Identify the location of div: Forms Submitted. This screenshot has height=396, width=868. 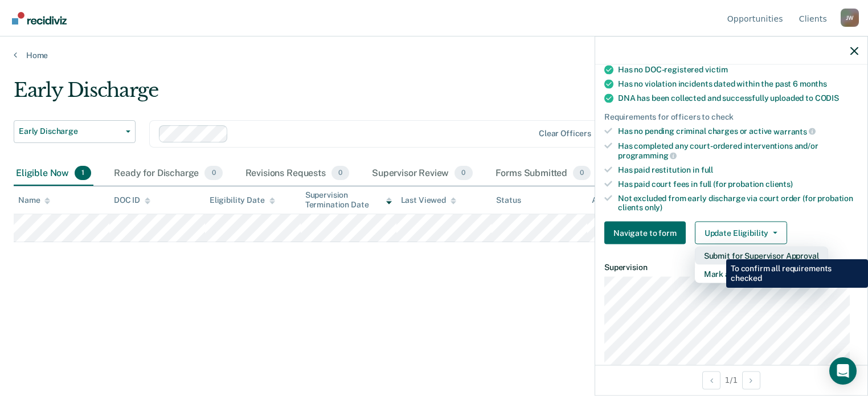
(543, 174).